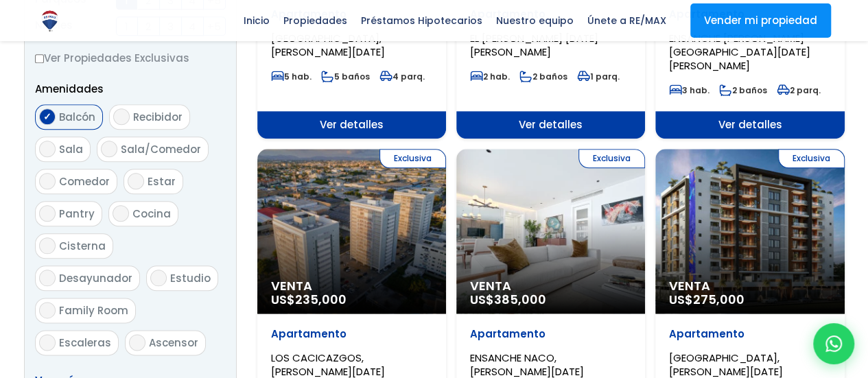 The image size is (868, 378). I want to click on span: 2 hab., so click(490, 76).